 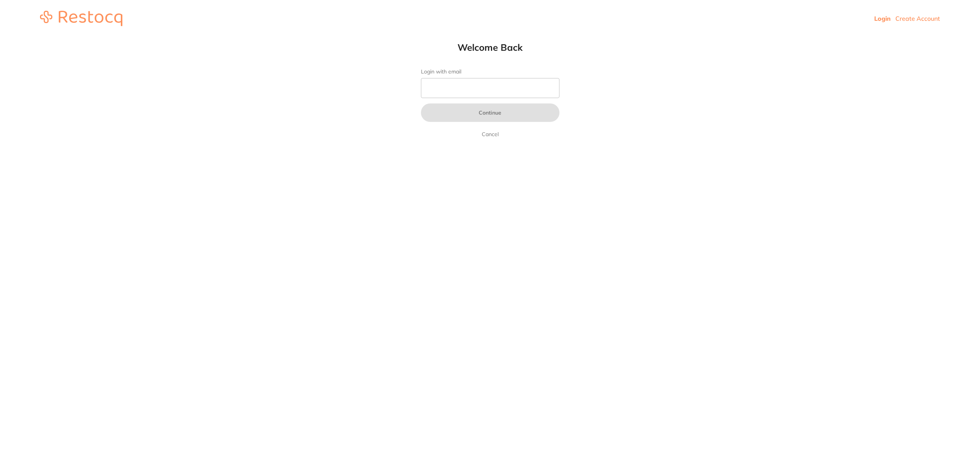 What do you see at coordinates (490, 113) in the screenshot?
I see `button: Continue` at bounding box center [490, 113].